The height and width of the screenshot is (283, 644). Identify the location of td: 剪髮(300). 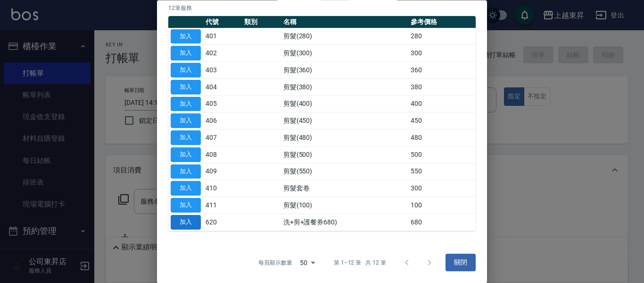
(345, 53).